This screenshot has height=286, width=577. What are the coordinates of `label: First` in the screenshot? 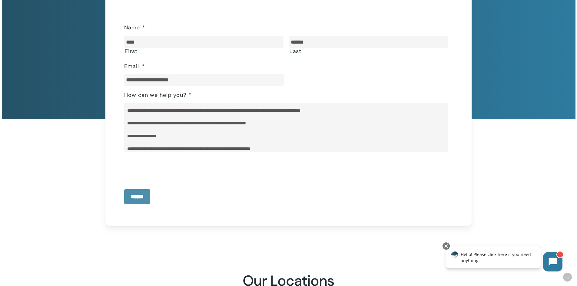 It's located at (204, 51).